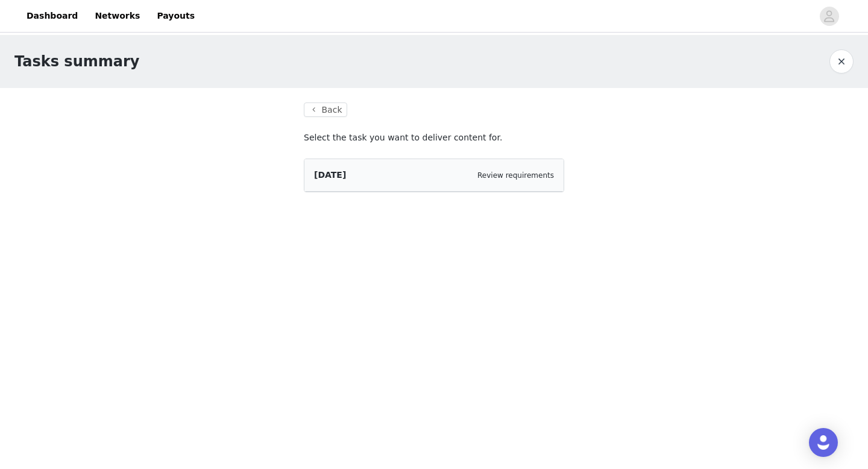 This screenshot has height=469, width=868. What do you see at coordinates (824, 443) in the screenshot?
I see `div: Open Intercom Messenger` at bounding box center [824, 443].